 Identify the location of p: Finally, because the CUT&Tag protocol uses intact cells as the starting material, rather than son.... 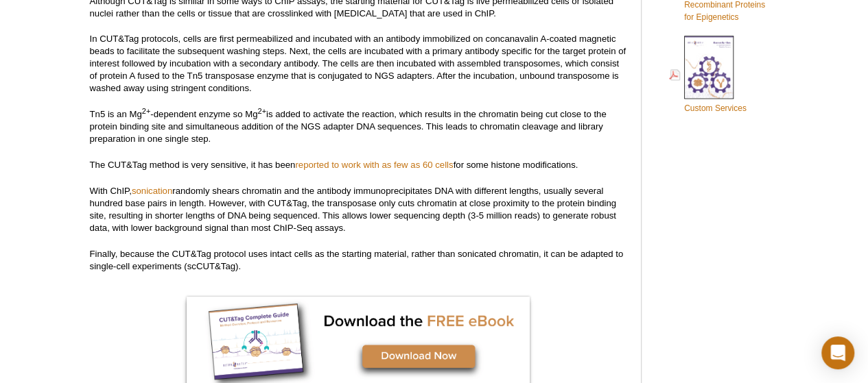
(359, 261).